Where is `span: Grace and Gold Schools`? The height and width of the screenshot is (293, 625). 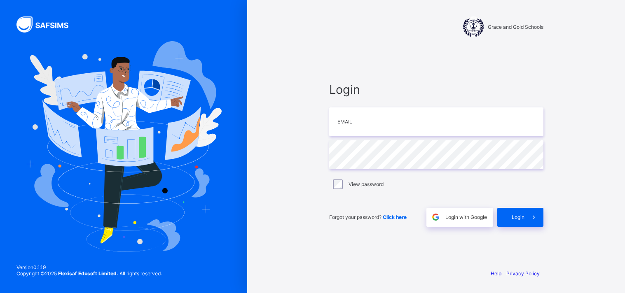 span: Grace and Gold Schools is located at coordinates (515, 27).